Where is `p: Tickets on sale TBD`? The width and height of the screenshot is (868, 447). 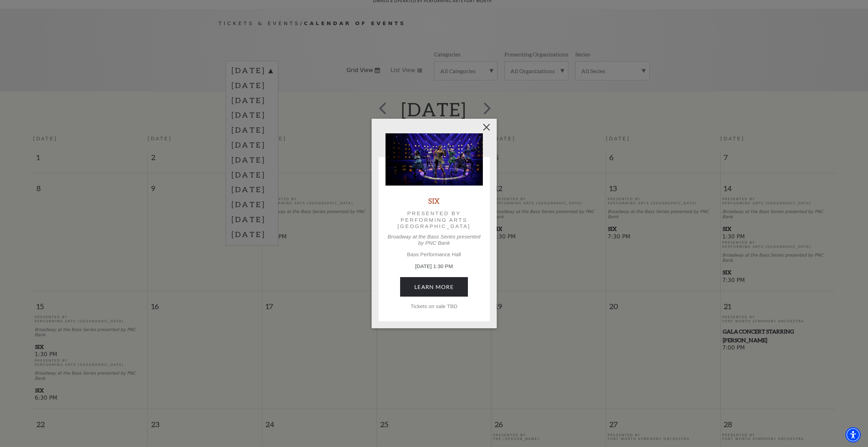 p: Tickets on sale TBD is located at coordinates (434, 306).